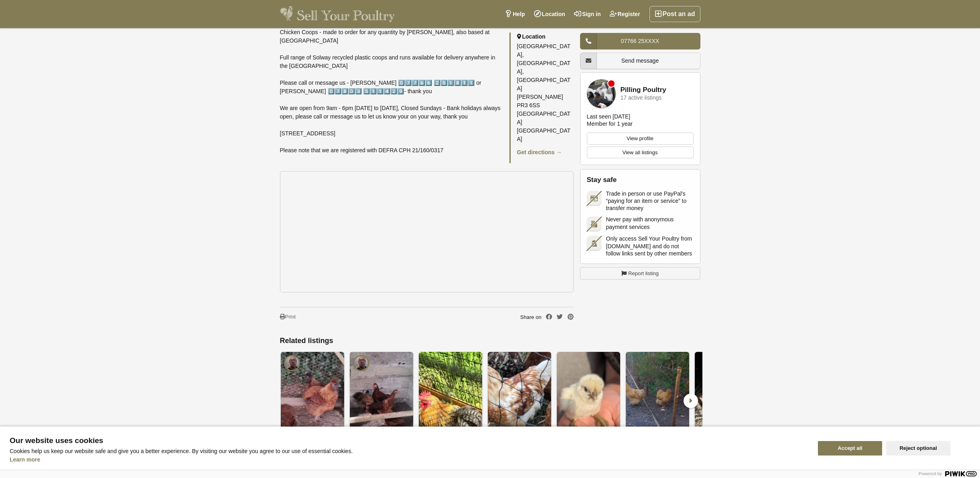  I want to click on span: Our website uses cookies, so click(409, 441).